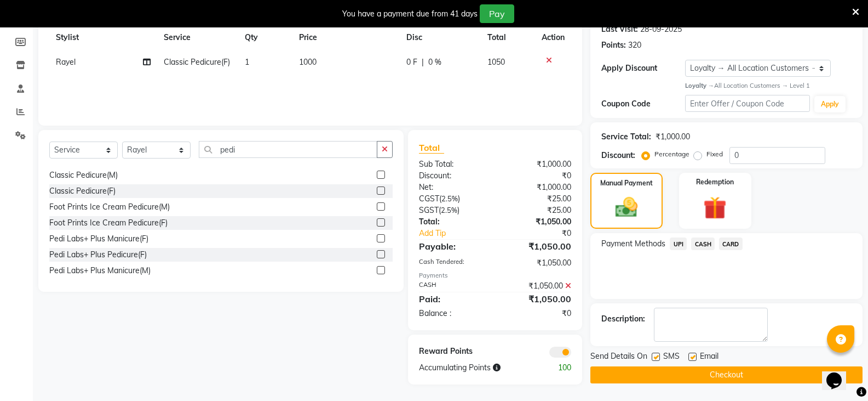 This screenshot has height=401, width=868. Describe the element at coordinates (496, 62) in the screenshot. I see `span: 1050` at that location.